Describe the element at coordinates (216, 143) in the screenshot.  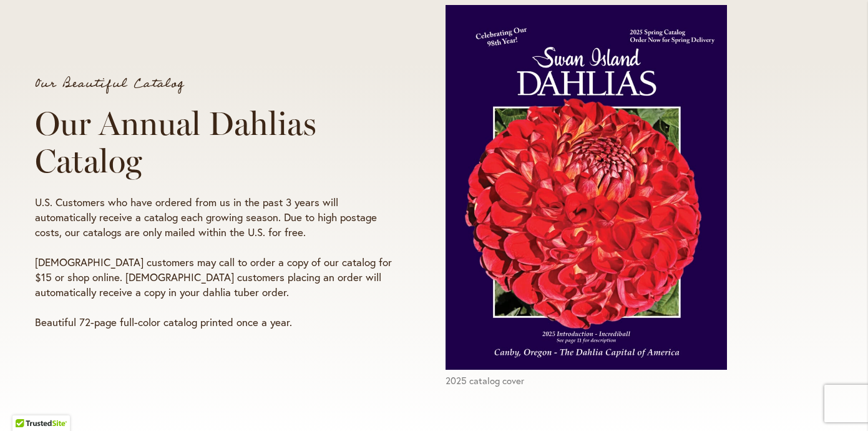
I see `h1: Our Annual Dahlias Catalog` at that location.